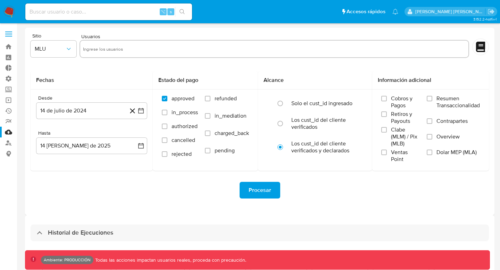 The image size is (500, 270). Describe the element at coordinates (450, 11) in the screenshot. I see `p: stella.andriano@mercadolibre.com` at that location.